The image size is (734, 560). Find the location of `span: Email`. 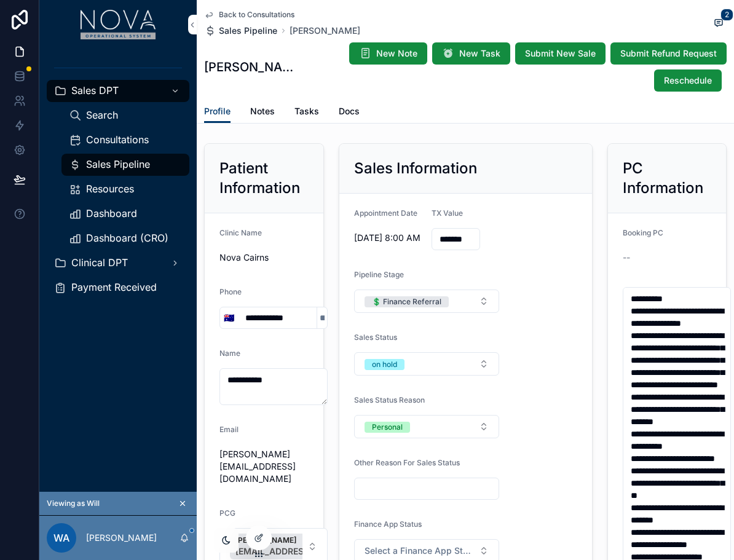

span: Email is located at coordinates (229, 429).